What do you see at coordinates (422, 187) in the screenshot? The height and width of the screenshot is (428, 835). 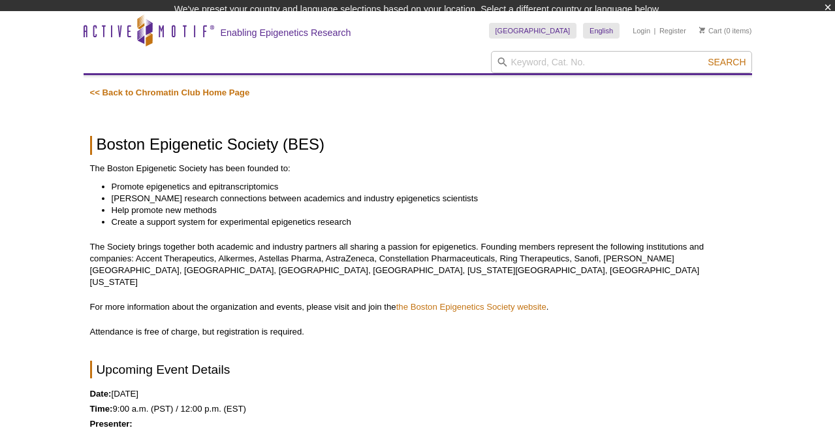 I see `li: Promote epigenetics and epitranscriptomics` at bounding box center [422, 187].